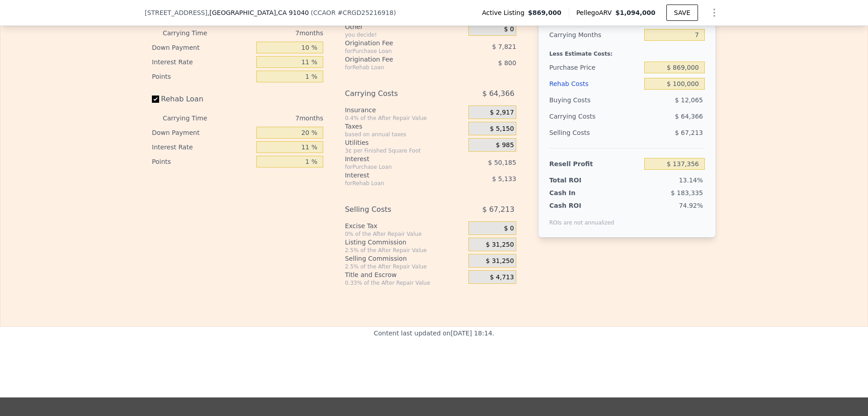 Image resolution: width=868 pixels, height=416 pixels. What do you see at coordinates (501, 113) in the screenshot?
I see `span: $ 2,917` at bounding box center [501, 113].